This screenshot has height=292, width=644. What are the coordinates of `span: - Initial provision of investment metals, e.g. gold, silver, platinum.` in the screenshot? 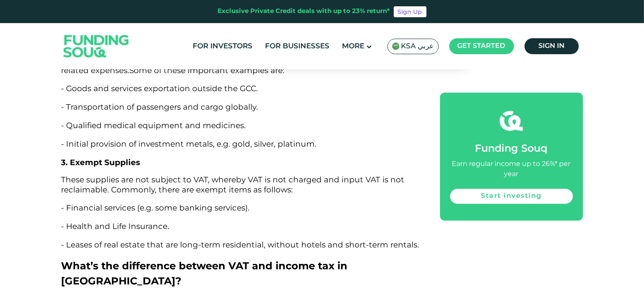 It's located at (189, 144).